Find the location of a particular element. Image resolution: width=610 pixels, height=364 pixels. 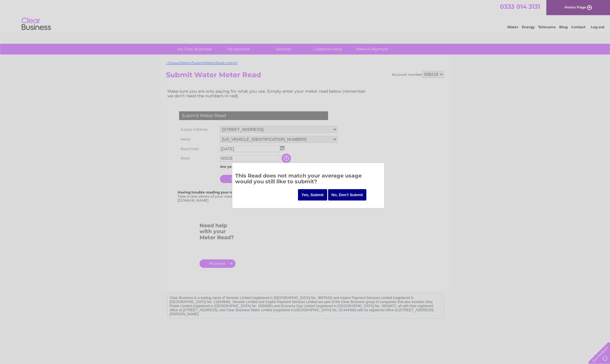

a: Contact is located at coordinates (578, 27).